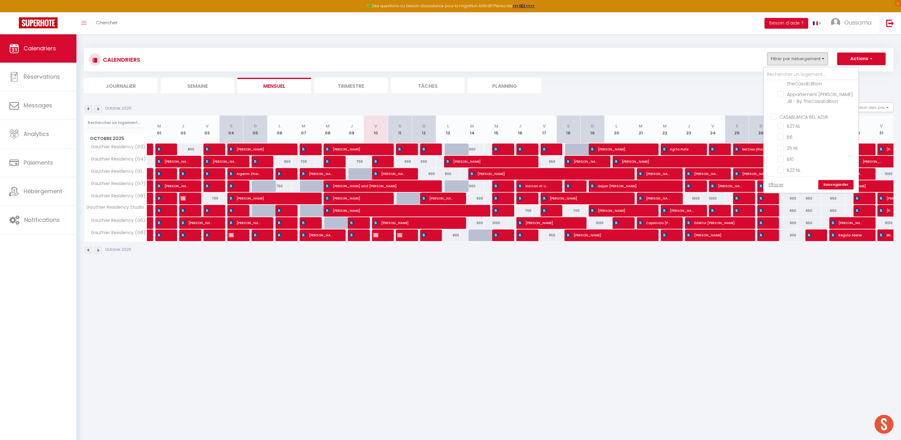 This screenshot has width=901, height=440. Describe the element at coordinates (183, 149) in the screenshot. I see `div: 800` at that location.